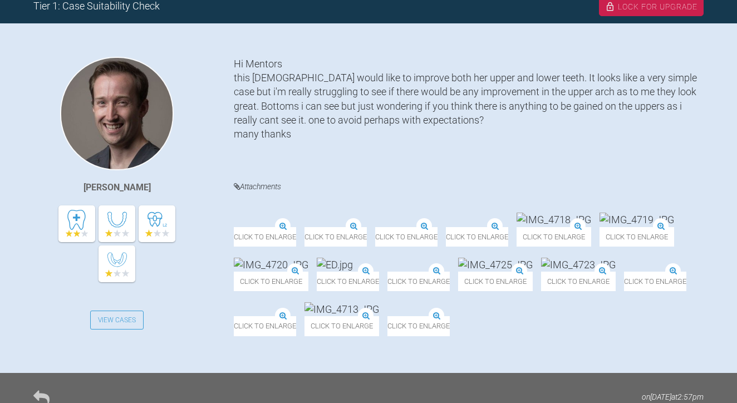 The width and height of the screenshot is (737, 403). What do you see at coordinates (554, 219) in the screenshot?
I see `img: IMG_4718.JPG` at bounding box center [554, 219].